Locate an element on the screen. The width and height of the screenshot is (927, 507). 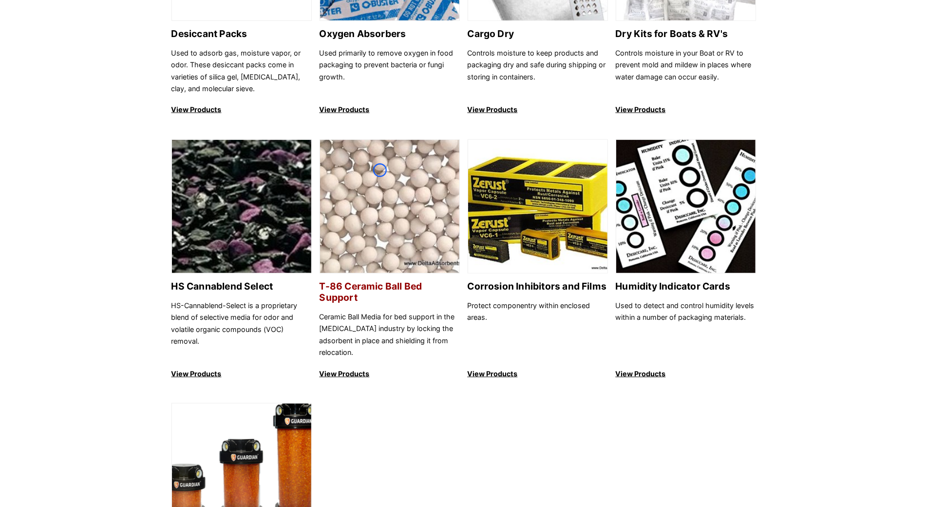
h2: Corrosion Inhibitors and Films is located at coordinates (538, 286).